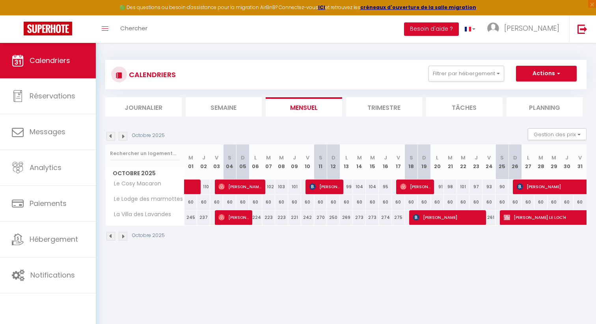 This screenshot has width=596, height=324. What do you see at coordinates (437, 162) in the screenshot?
I see `th: 20` at bounding box center [437, 162].